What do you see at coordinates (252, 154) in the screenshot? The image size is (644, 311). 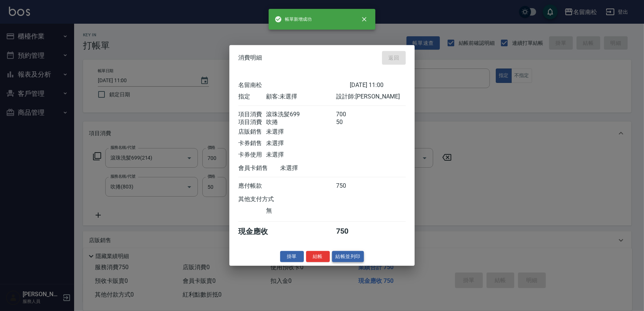 I see `div: 卡券使用` at bounding box center [252, 154].